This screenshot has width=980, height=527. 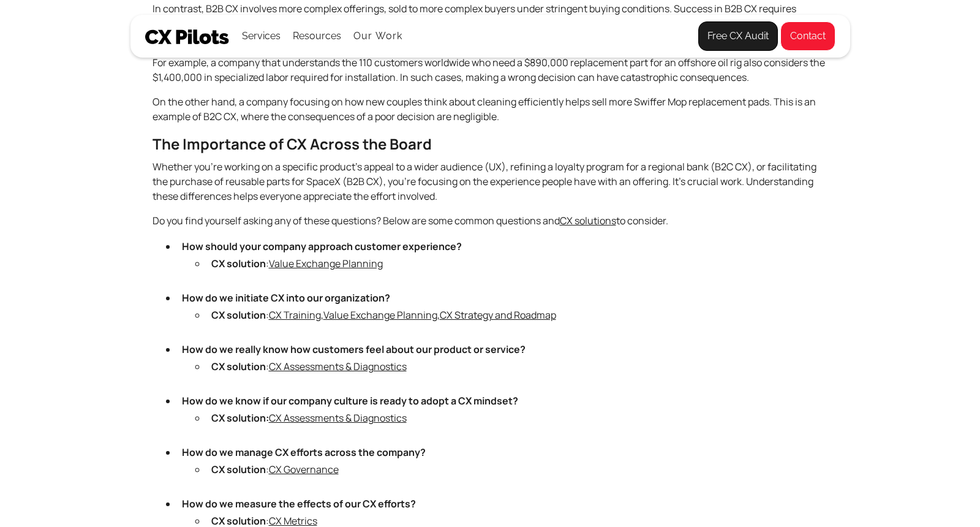 I want to click on h3: The Importance of CX Across the Board, so click(x=490, y=144).